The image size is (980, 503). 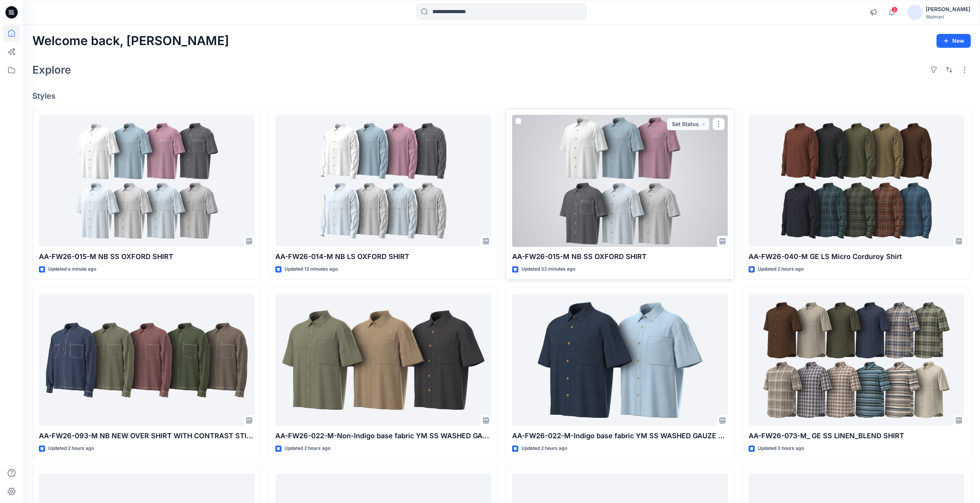 What do you see at coordinates (856, 181) in the screenshot?
I see `a: AA-FW26-040-M GE LS Micro Corduroy Shirt` at bounding box center [856, 181].